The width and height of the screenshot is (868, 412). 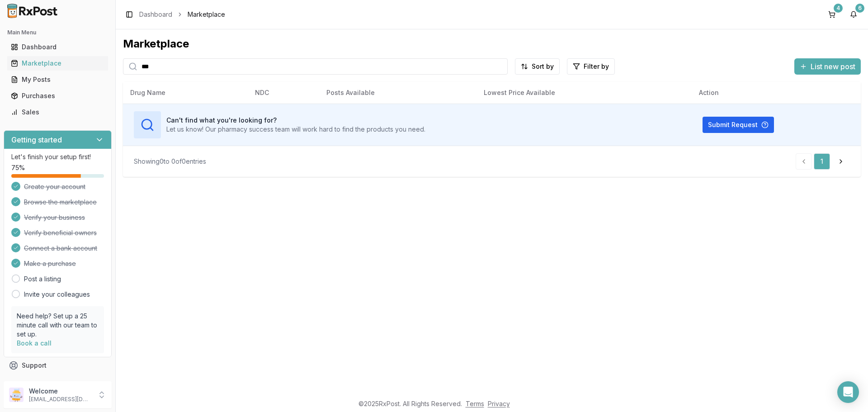 What do you see at coordinates (777, 93) in the screenshot?
I see `th: Action` at bounding box center [777, 93].